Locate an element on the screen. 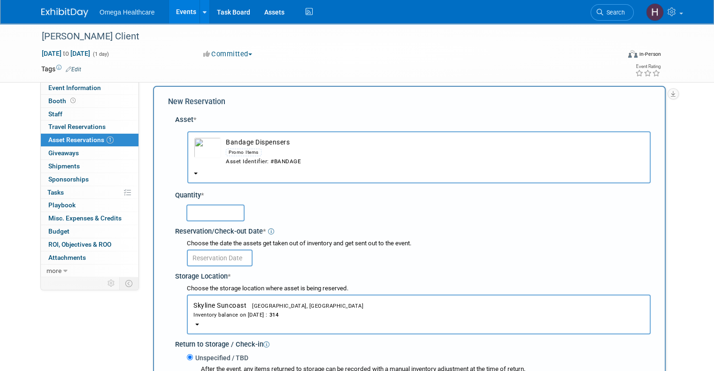 The image size is (714, 371). span: Giveaways is located at coordinates (63, 153).